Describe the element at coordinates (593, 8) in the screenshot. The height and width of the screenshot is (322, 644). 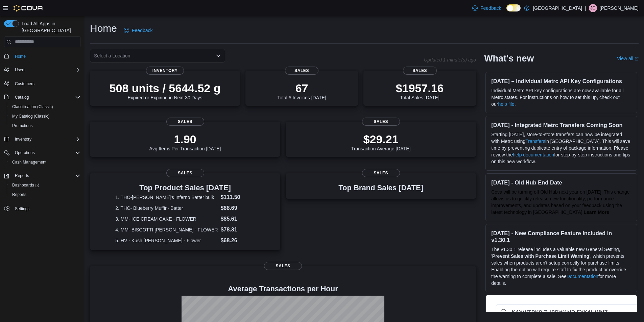
I see `div: Jesus Gonzalez` at that location.